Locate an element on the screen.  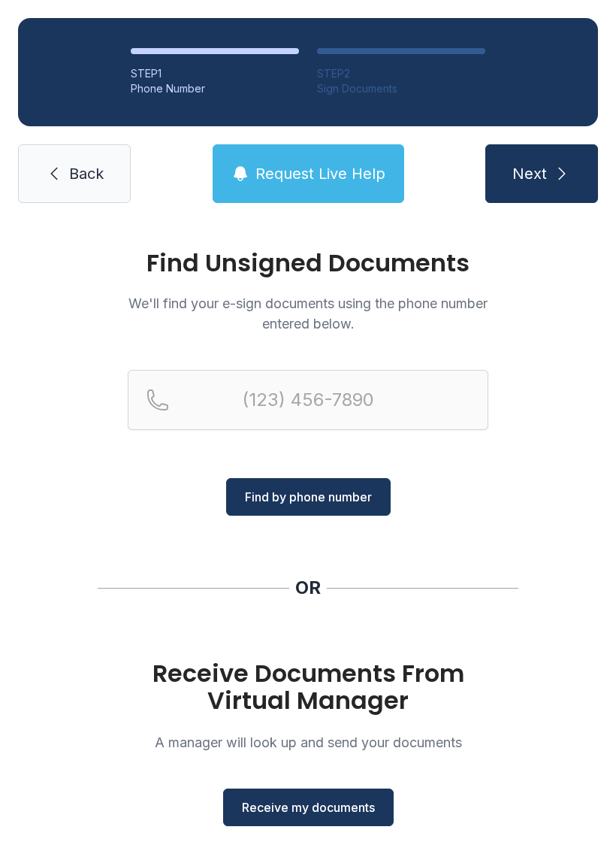
h1: Receive Documents From Virtual Manager is located at coordinates (308, 687).